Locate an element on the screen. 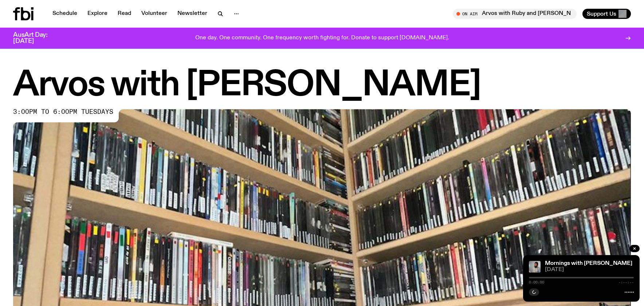  span: 3:00pm to 6:00pm tuesdays is located at coordinates (63, 112).